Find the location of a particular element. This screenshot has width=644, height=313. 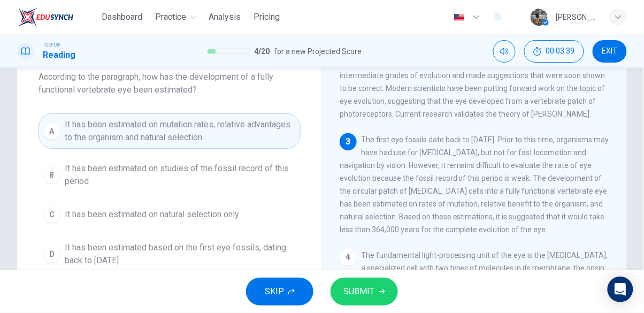

span: TOEFL® is located at coordinates (52, 45).